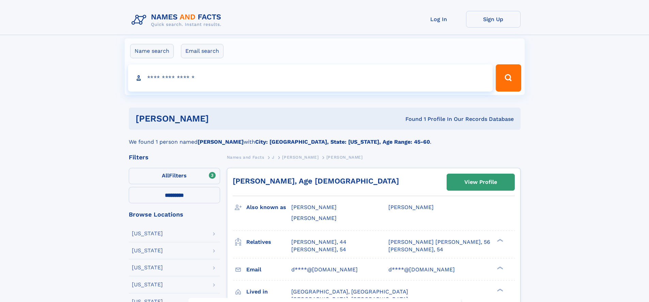 This screenshot has width=649, height=302. Describe the element at coordinates (269, 208) in the screenshot. I see `h3: Also known as` at that location.